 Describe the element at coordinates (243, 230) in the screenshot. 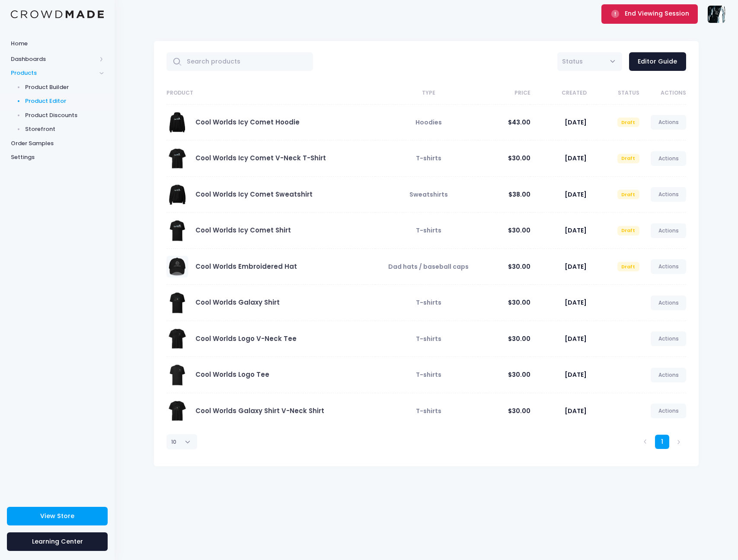

I see `a: Cool Worlds Icy Comet Shirt` at that location.